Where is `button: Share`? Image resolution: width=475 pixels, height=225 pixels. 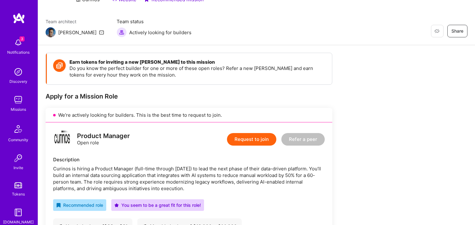
button: Share is located at coordinates (457, 31).